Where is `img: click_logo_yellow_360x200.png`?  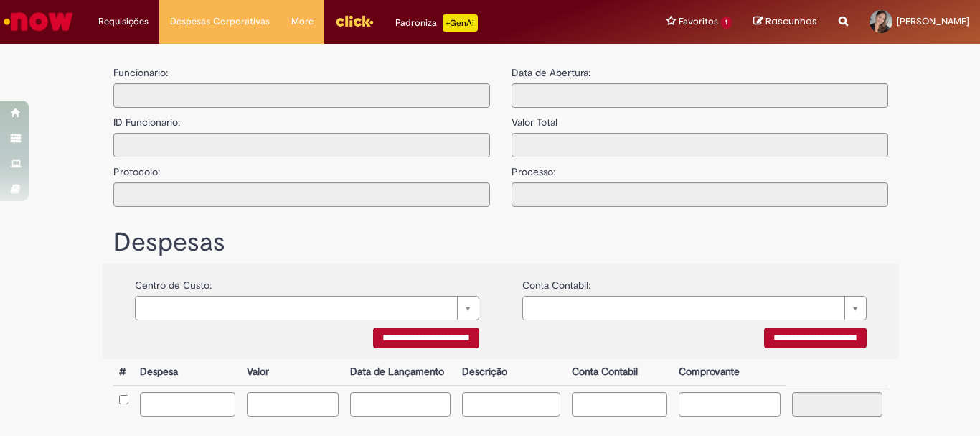
img: click_logo_yellow_360x200.png is located at coordinates (354, 21).